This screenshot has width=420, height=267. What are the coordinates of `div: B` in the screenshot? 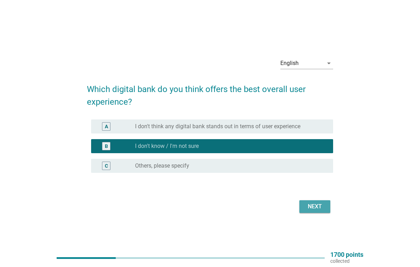 It's located at (106, 146).